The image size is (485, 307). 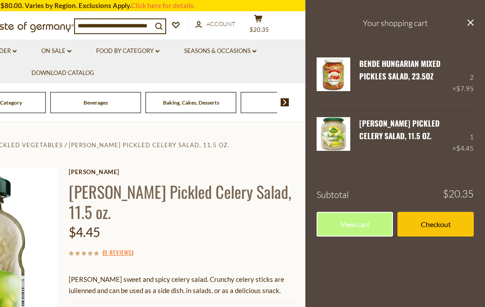 What do you see at coordinates (333, 134) in the screenshot?
I see `img: Kuehne Pickled Celery Salad, 11.5 oz.` at bounding box center [333, 134].